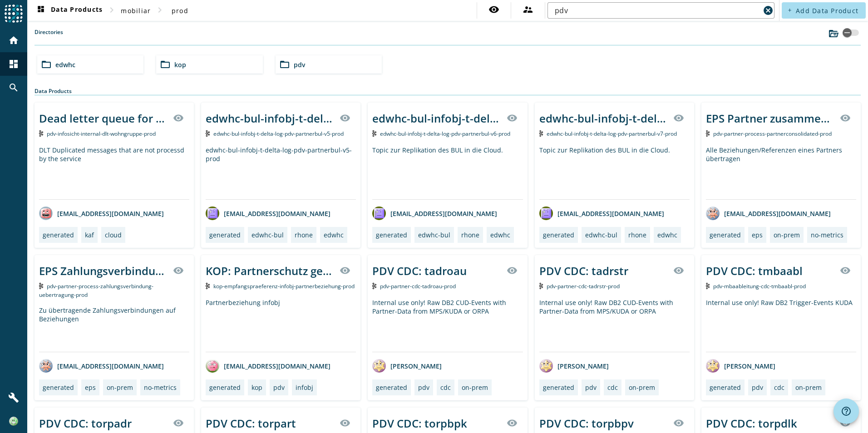 The image size is (868, 433). Describe the element at coordinates (86, 423) in the screenshot. I see `div: PDV CDC: torpadr` at that location.